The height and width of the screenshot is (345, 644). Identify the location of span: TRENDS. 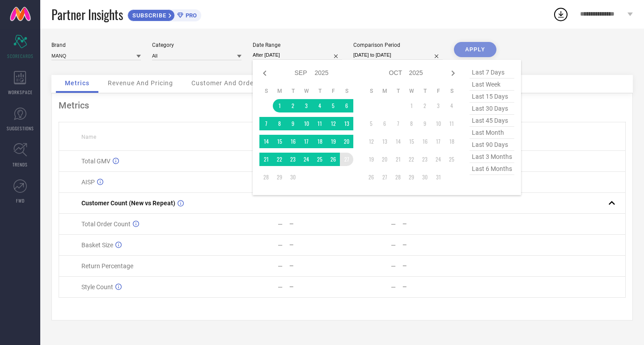
(20, 164).